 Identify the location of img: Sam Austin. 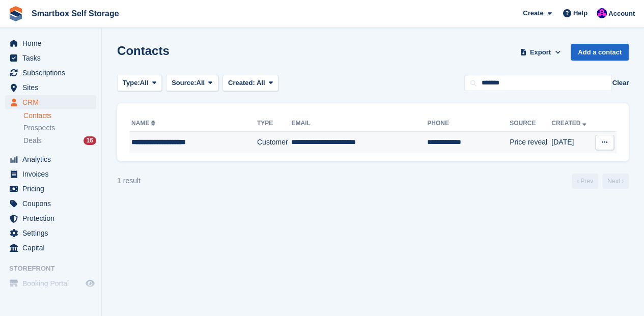
(602, 13).